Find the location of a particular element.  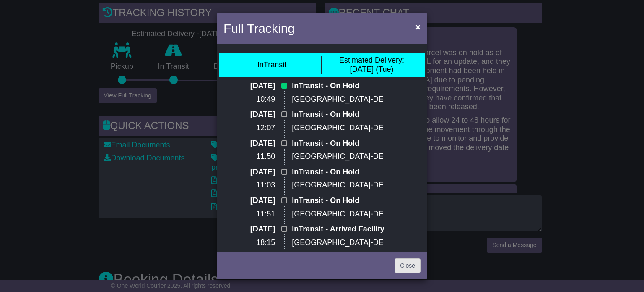

p: InTransit - Arrived Facility is located at coordinates (356, 229).